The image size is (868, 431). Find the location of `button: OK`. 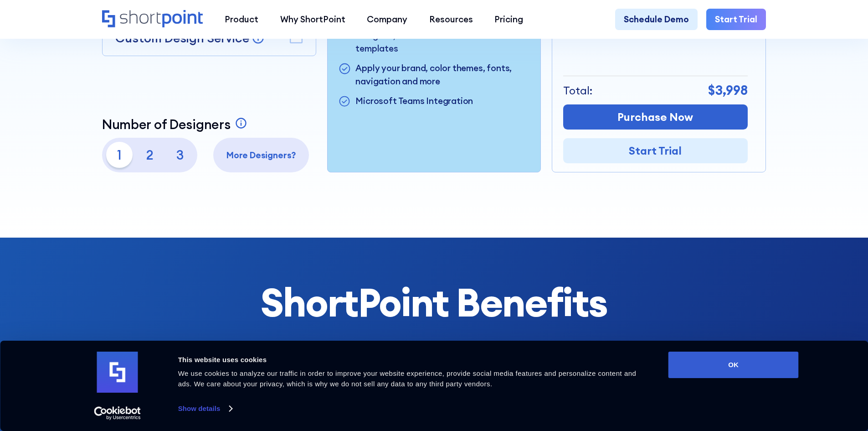

button: OK is located at coordinates (734, 365).